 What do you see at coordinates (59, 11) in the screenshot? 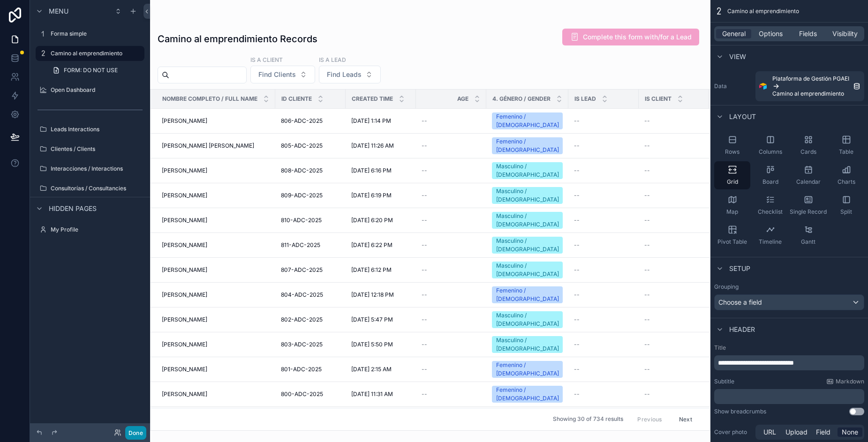
I see `span: Menu` at bounding box center [59, 11].